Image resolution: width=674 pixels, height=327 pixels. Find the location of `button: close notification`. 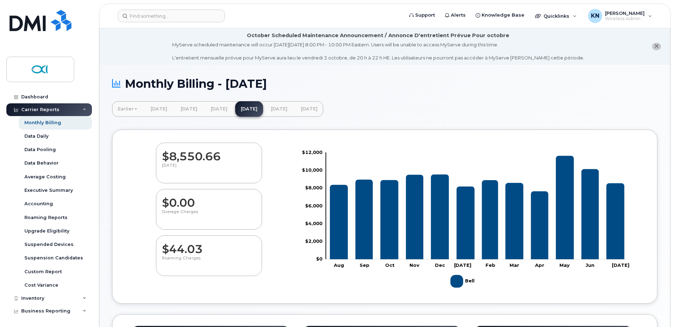

button: close notification is located at coordinates (657, 46).